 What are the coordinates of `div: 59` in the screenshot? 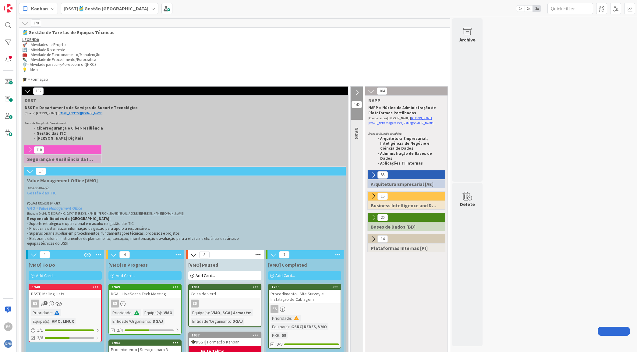 It's located at (284, 335).